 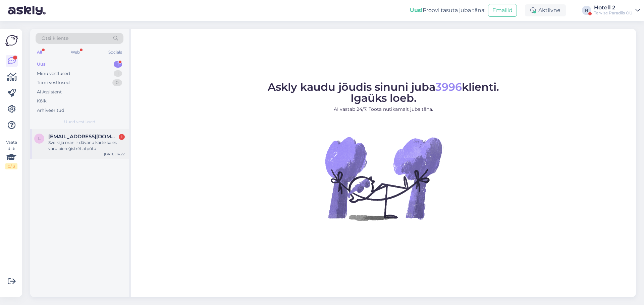 What do you see at coordinates (87, 146) in the screenshot?
I see `div: Sveiki ja man ir dāvanu karte ka es varu piereģistrēt atpūtu` at bounding box center [87, 146].